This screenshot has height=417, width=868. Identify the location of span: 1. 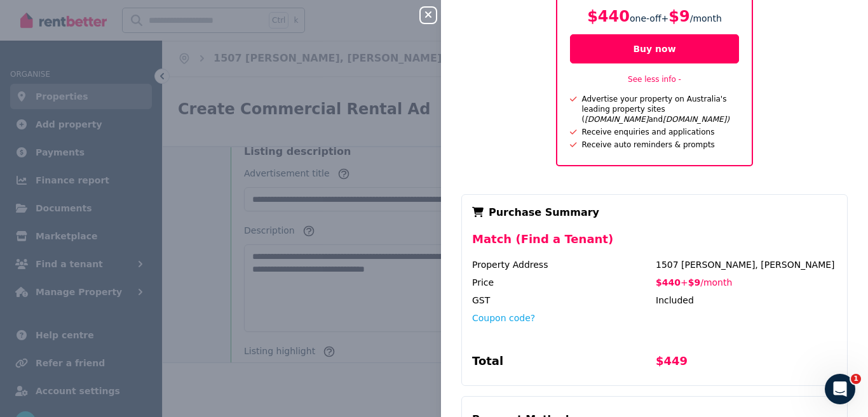
(856, 379).